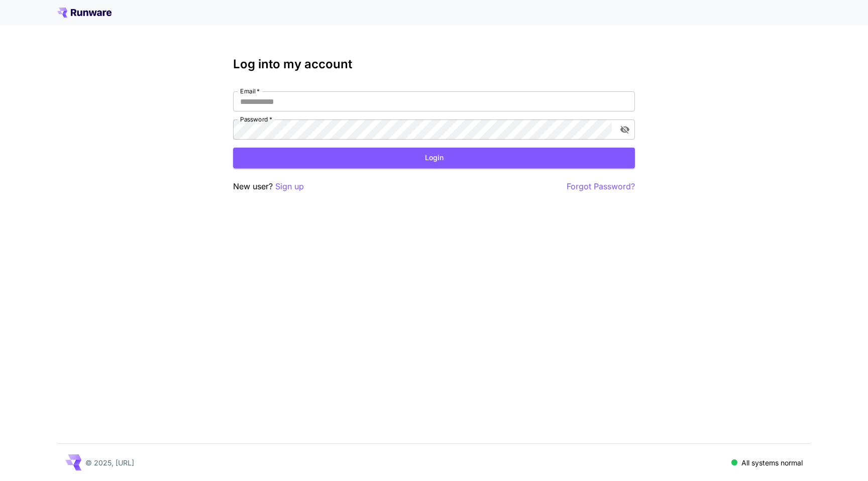  What do you see at coordinates (268, 186) in the screenshot?
I see `p: New user?` at bounding box center [268, 186].